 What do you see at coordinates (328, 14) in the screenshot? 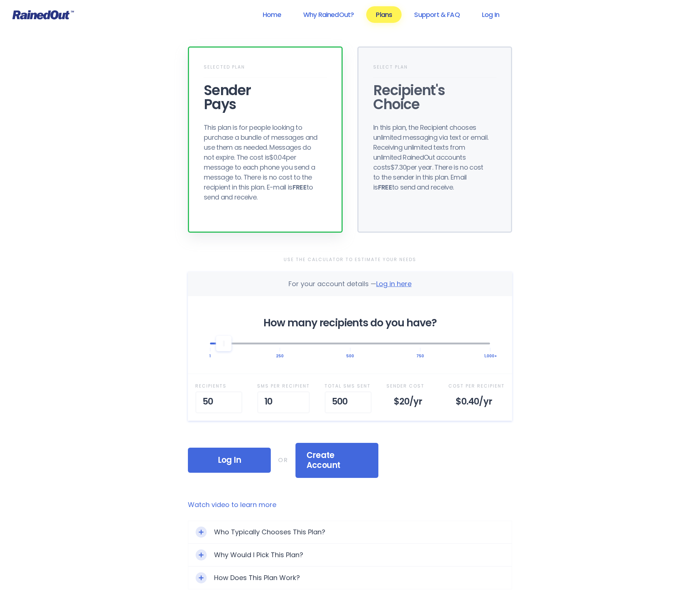
I see `a: Why RainedOut?` at bounding box center [328, 14].